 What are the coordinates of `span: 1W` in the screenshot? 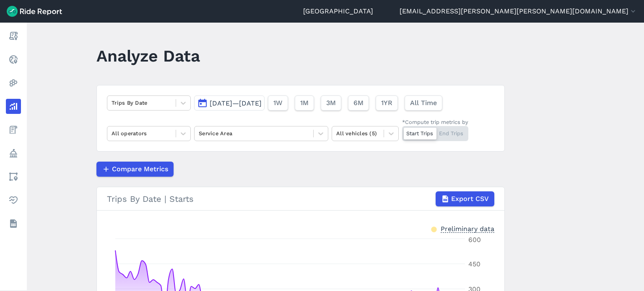 It's located at (278, 103).